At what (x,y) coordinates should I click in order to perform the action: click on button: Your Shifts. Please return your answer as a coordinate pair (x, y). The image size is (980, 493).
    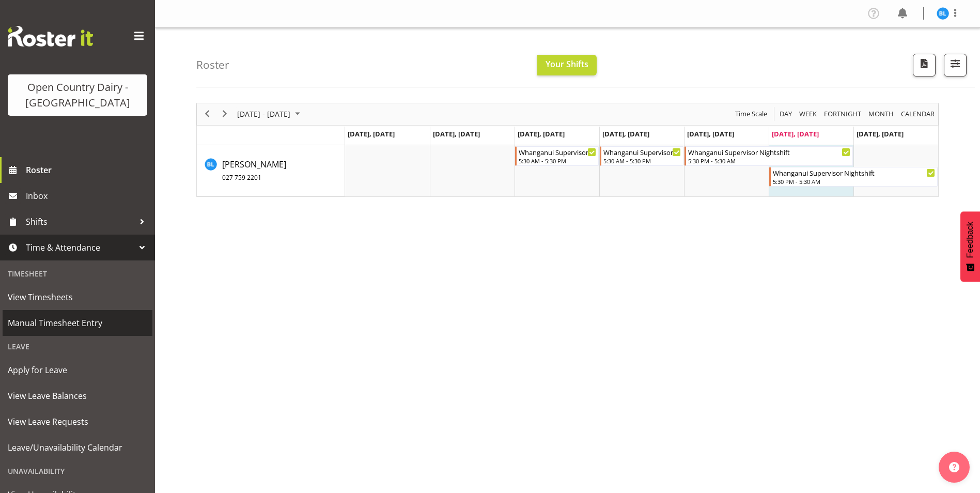
    Looking at the image, I should click on (567, 65).